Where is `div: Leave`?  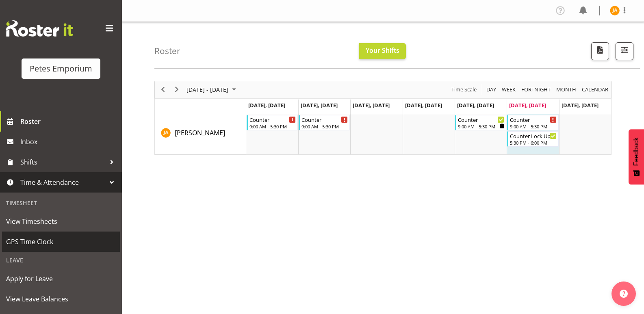 div: Leave is located at coordinates (61, 260).